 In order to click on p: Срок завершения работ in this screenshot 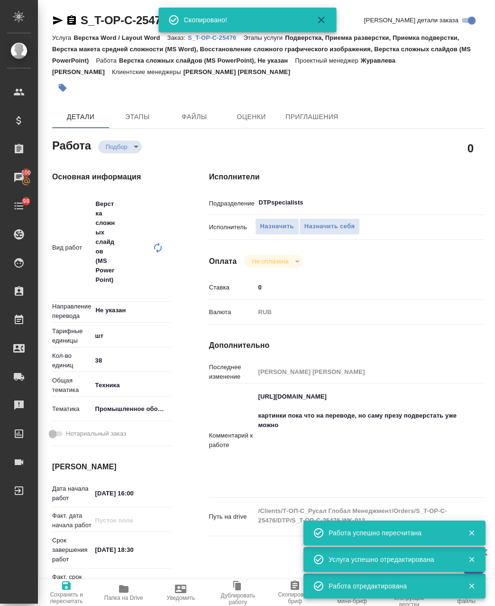, I will do `click(72, 550)`.